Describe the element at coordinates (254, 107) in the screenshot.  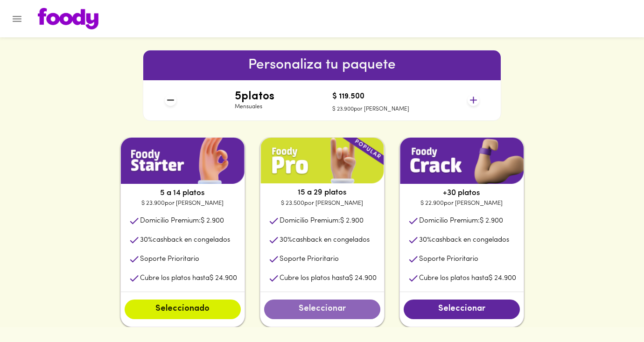
I see `p: Mensuales` at that location.